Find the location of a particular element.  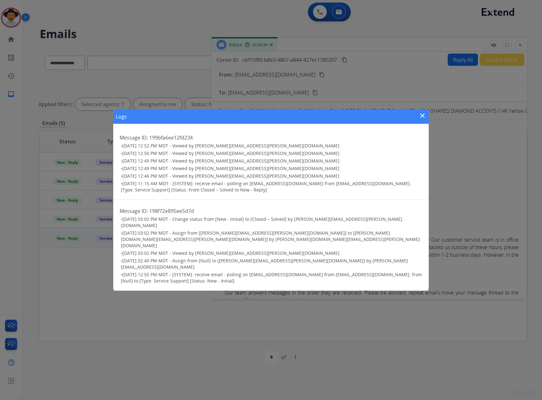

mat-icon: close is located at coordinates (422, 116).